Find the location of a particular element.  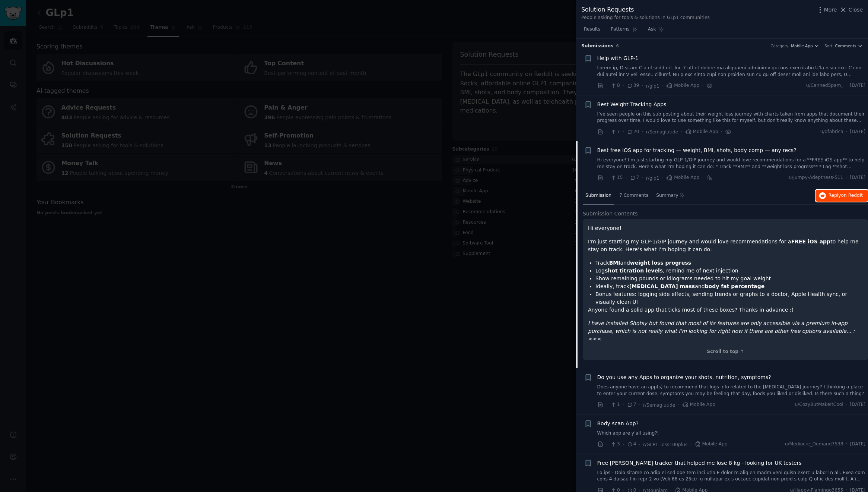

strong: body fat percentage is located at coordinates (735, 286).